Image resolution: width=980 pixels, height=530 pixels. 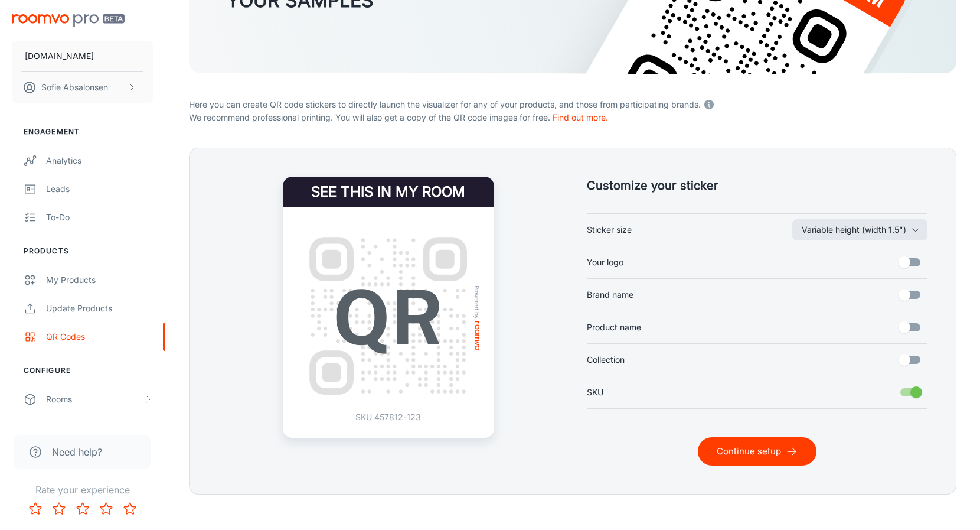 I want to click on div: Leads, so click(x=99, y=189).